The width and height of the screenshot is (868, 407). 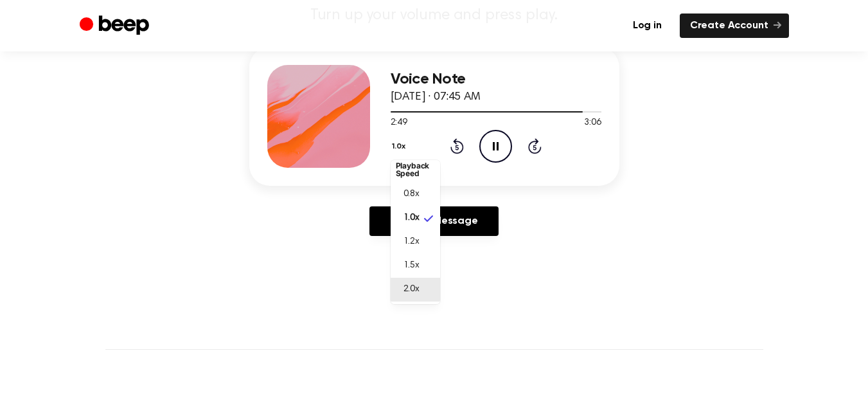 What do you see at coordinates (411, 218) in the screenshot?
I see `span: 1.0x` at bounding box center [411, 218].